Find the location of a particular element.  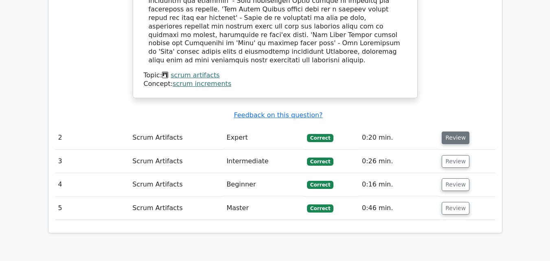

td: Beginner is located at coordinates (263, 184).